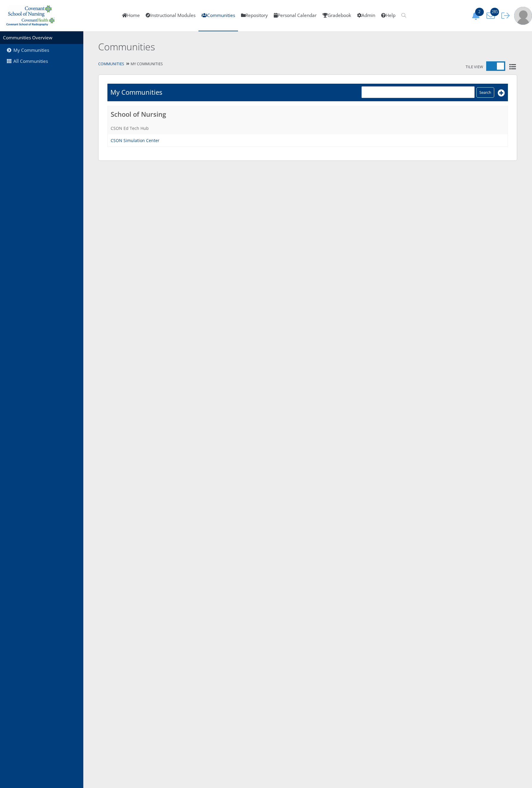 The height and width of the screenshot is (788, 532). What do you see at coordinates (308, 114) in the screenshot?
I see `td: School of Nursing` at bounding box center [308, 114].